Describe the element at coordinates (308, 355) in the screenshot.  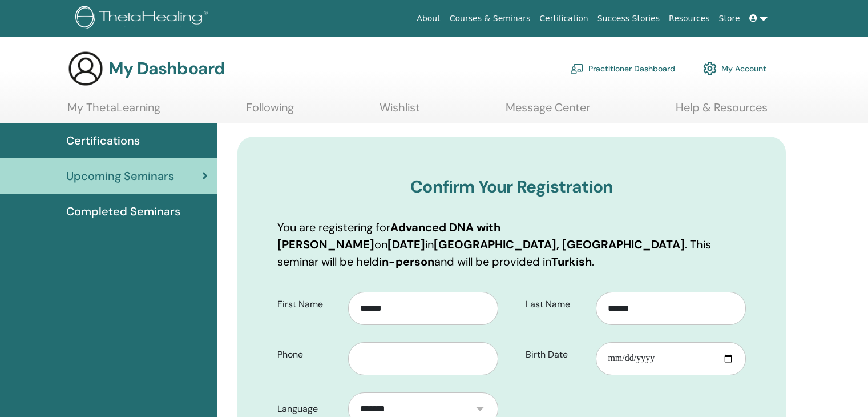
I see `label: Phone` at that location.